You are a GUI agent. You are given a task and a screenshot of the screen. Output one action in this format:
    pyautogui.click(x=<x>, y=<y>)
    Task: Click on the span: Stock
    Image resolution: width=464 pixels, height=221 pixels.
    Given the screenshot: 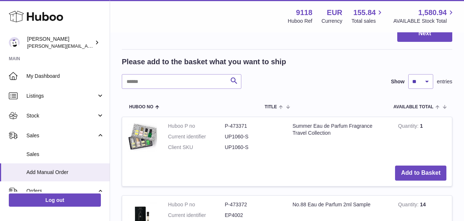 What is the action you would take?
    pyautogui.click(x=61, y=116)
    